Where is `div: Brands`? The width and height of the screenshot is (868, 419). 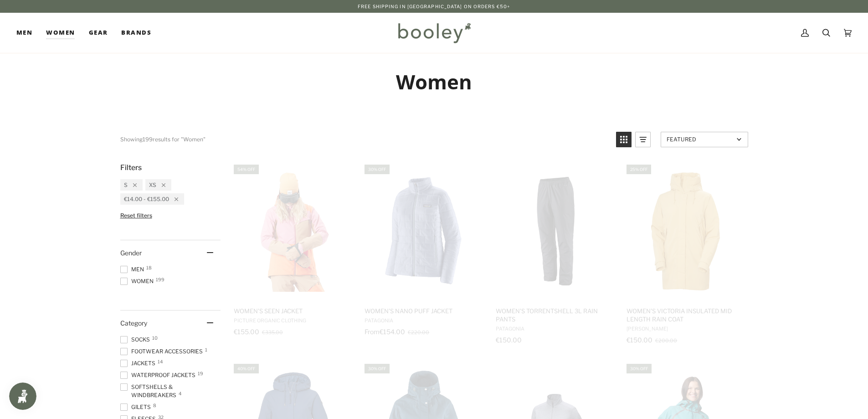 div: Brands is located at coordinates (137, 33).